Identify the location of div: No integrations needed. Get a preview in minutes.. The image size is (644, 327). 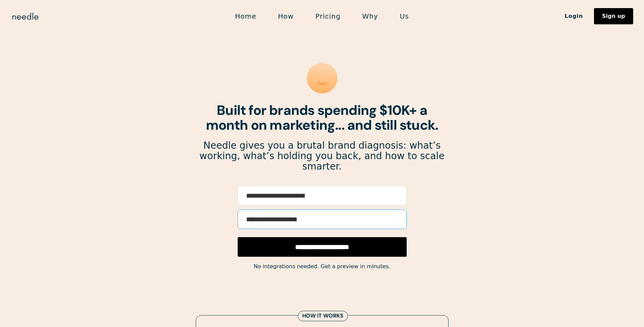
(322, 267).